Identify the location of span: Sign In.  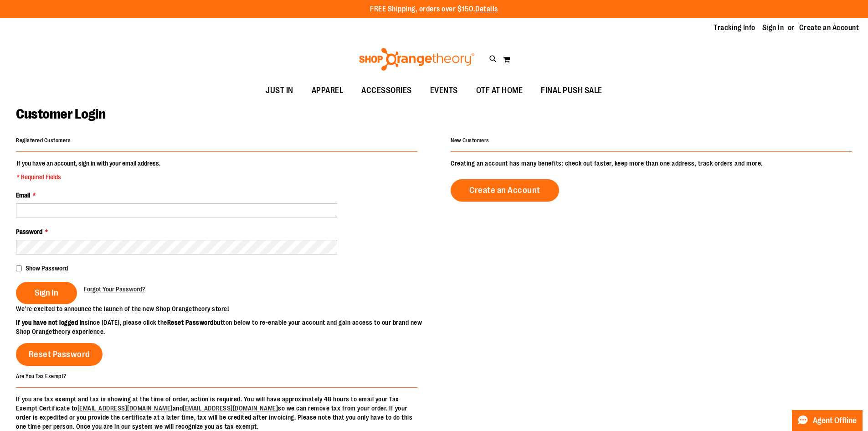
(46, 292).